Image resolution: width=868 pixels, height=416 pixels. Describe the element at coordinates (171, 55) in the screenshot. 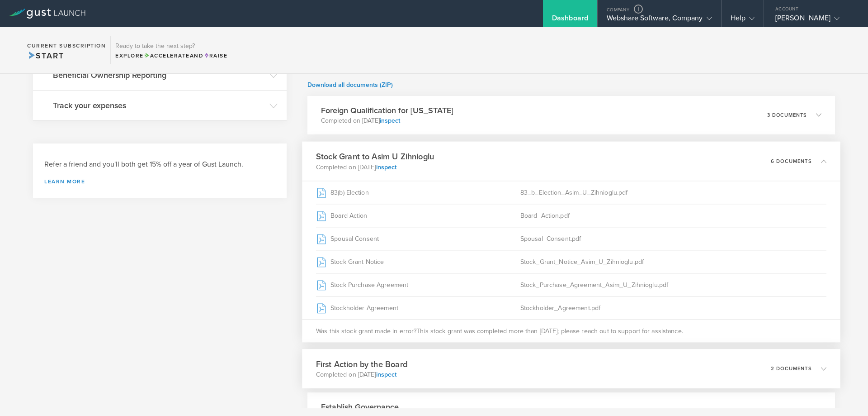

I see `div: Explore` at that location.